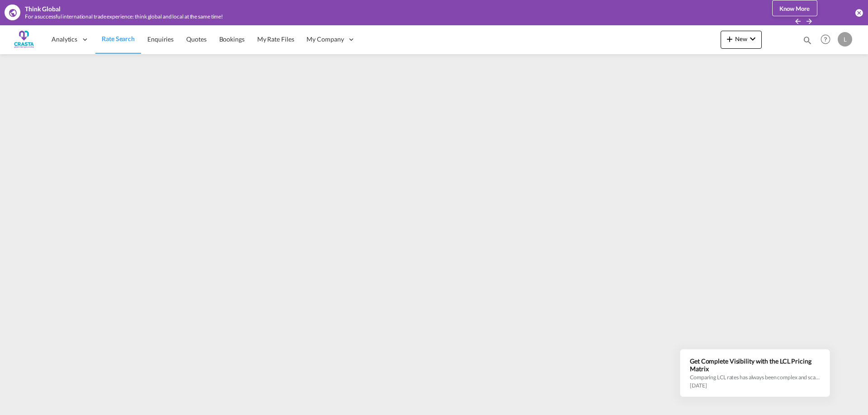 Image resolution: width=868 pixels, height=415 pixels. Describe the element at coordinates (828, 40) in the screenshot. I see `div: Help` at that location.